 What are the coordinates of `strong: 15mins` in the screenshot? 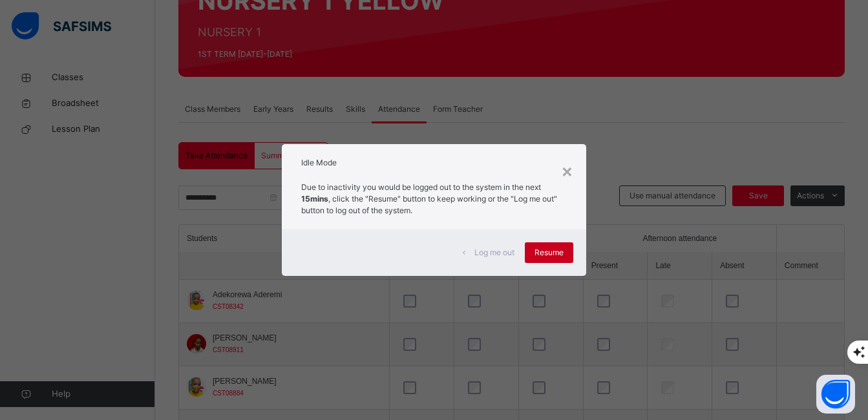 It's located at (315, 198).